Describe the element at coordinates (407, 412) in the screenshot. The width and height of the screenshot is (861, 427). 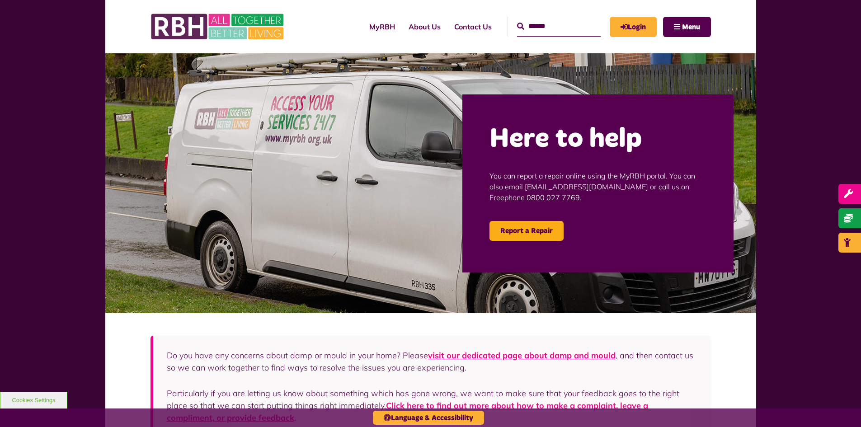
I see `a: Click here to find out more about how to make a complaint, leave a compliment, or provide feedback` at that location.